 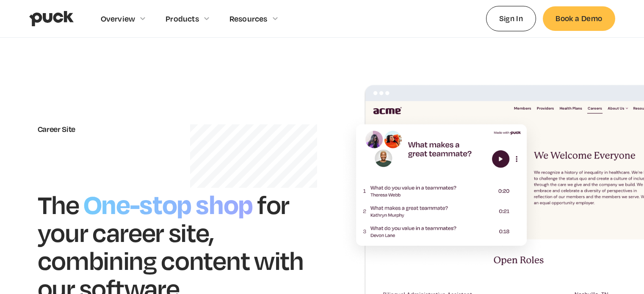 What do you see at coordinates (182, 19) in the screenshot?
I see `div: Products` at bounding box center [182, 19].